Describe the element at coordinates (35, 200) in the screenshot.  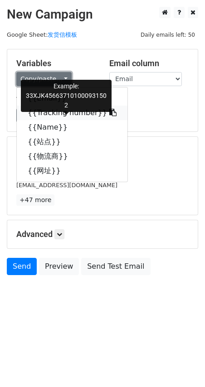
I see `a: +47 more` at that location.